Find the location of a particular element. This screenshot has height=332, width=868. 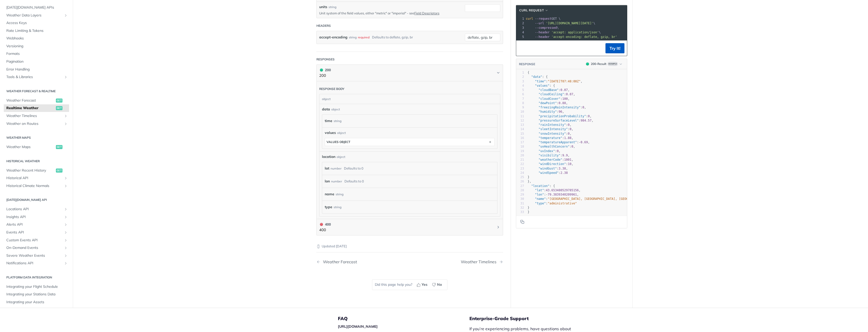

div: string is located at coordinates (352, 37).